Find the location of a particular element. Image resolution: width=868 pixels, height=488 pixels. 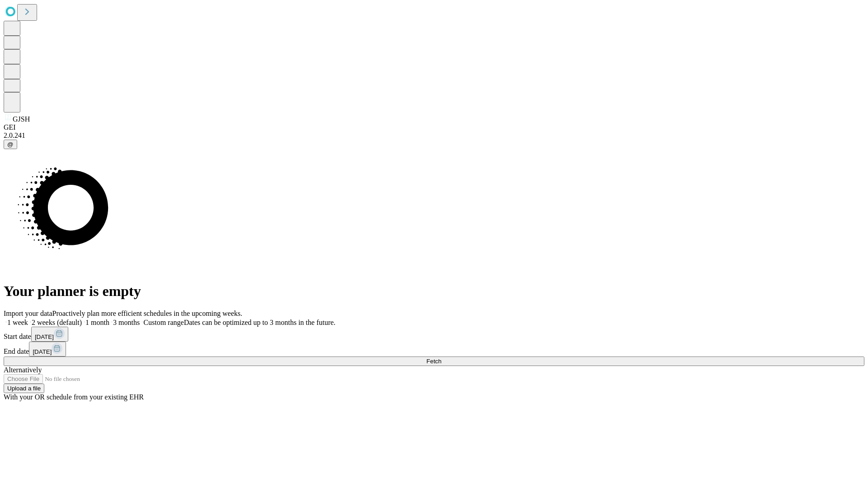

div: GEI is located at coordinates (434, 127).